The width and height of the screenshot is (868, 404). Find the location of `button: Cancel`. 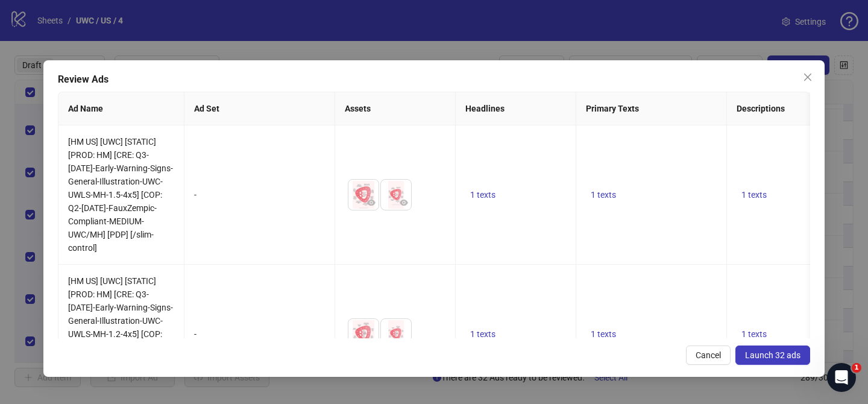

button: Cancel is located at coordinates (708, 355).